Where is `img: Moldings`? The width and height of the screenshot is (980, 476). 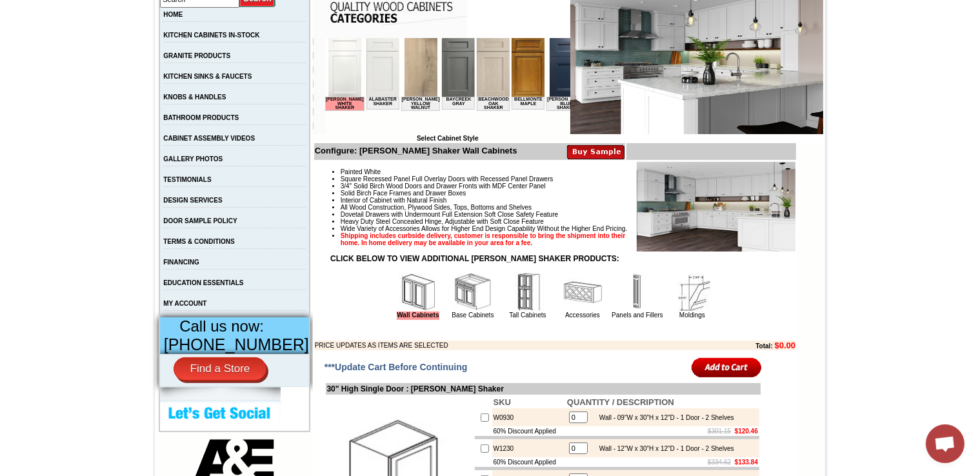 img: Moldings is located at coordinates (692, 292).